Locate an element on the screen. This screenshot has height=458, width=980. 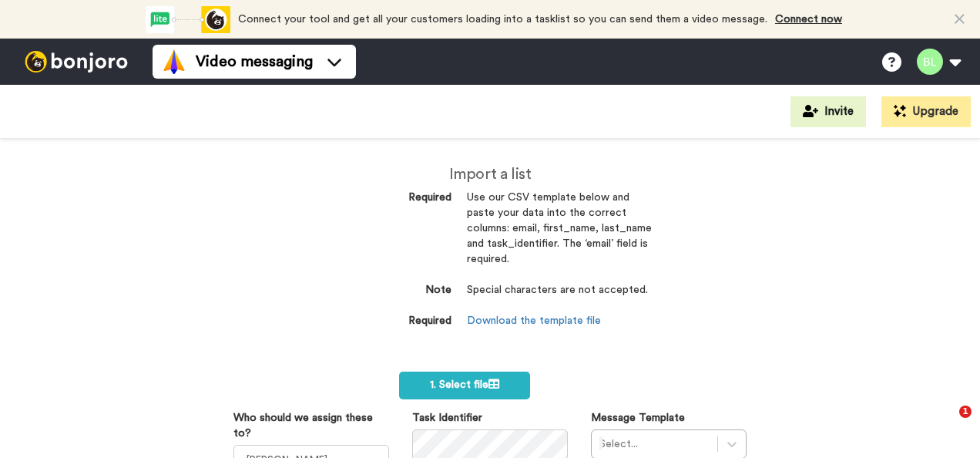
span: Connect your tool and get all your customers loading into a tasklist so you can send them a video... is located at coordinates (502, 20).